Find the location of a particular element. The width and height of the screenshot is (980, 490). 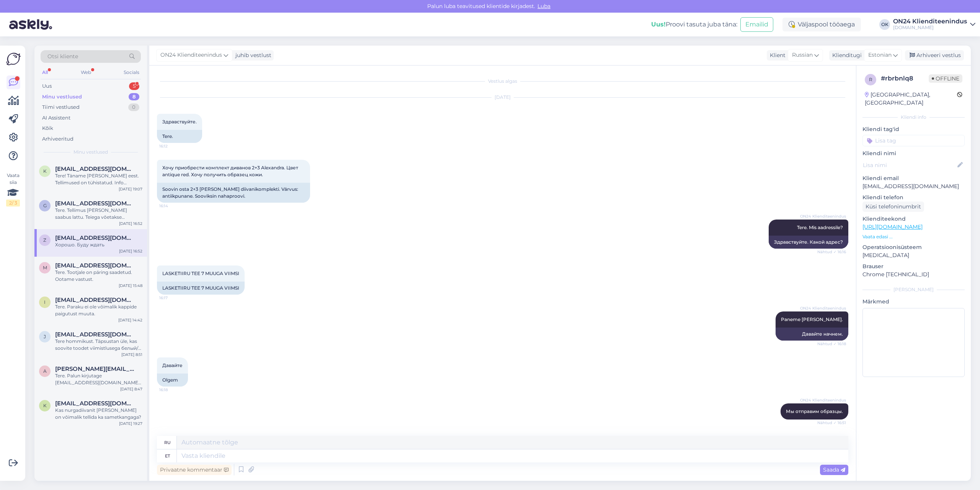

div: juhib vestlust is located at coordinates (252, 55).